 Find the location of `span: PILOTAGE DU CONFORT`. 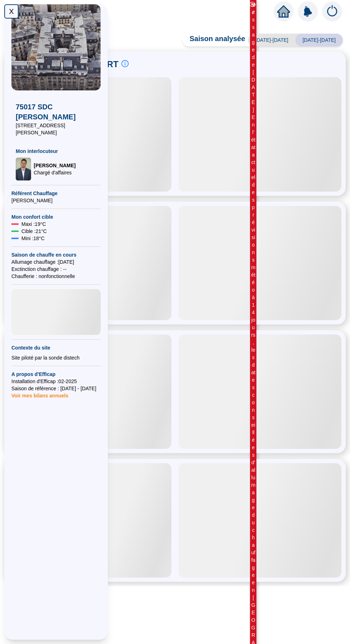

span: PILOTAGE DU CONFORT is located at coordinates (67, 64).